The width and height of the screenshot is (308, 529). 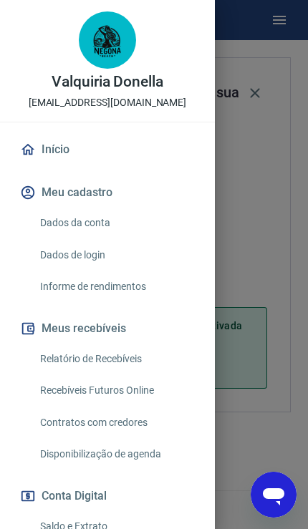 What do you see at coordinates (107, 496) in the screenshot?
I see `button: Conta Digital` at bounding box center [107, 496].